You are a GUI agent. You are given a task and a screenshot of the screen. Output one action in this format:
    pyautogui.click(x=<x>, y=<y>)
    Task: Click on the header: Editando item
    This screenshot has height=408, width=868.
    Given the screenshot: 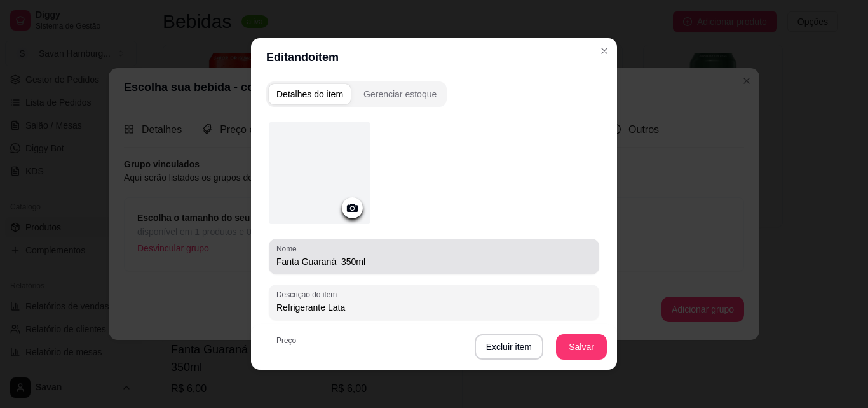 What is the action you would take?
    pyautogui.click(x=434, y=57)
    